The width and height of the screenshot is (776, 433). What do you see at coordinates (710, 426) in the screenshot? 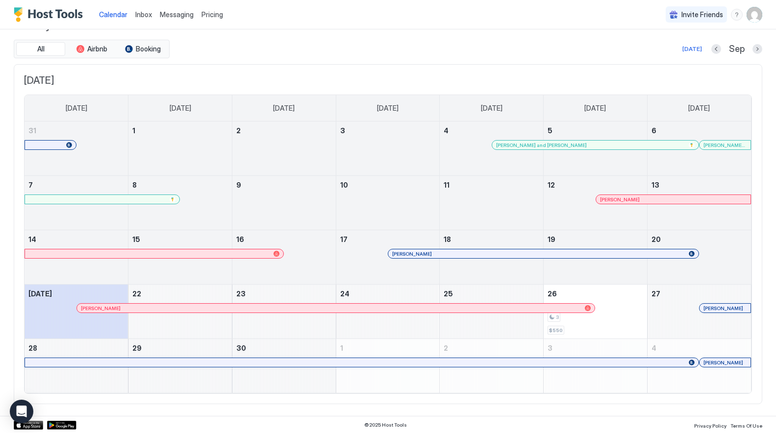
I see `span: Privacy Policy` at bounding box center [710, 426].